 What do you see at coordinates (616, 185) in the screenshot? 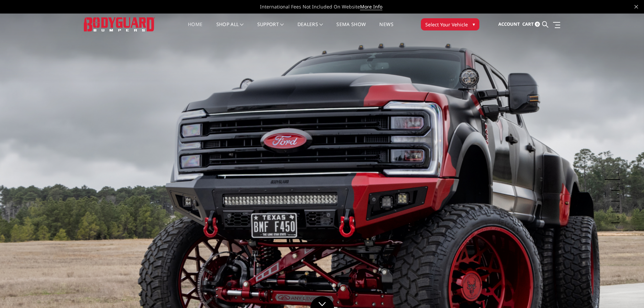
I see `button: 2 of 5` at bounding box center [616, 185].